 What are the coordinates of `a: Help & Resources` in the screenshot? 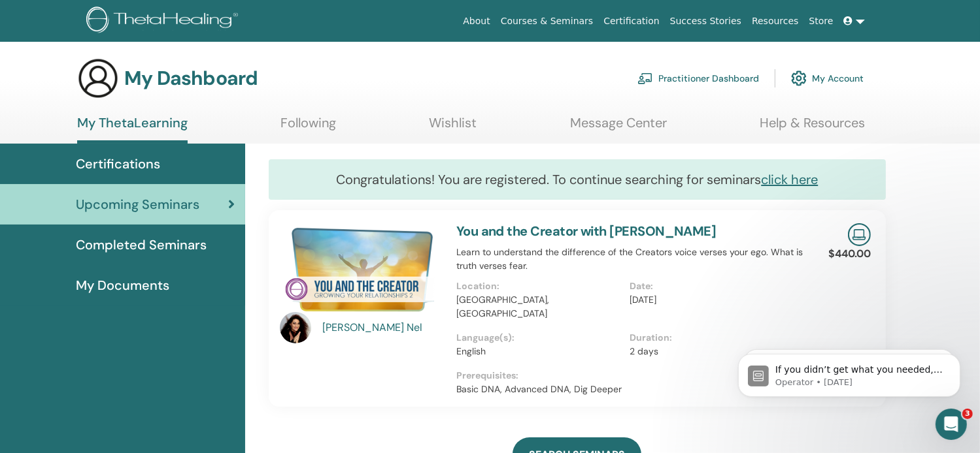 It's located at (812, 128).